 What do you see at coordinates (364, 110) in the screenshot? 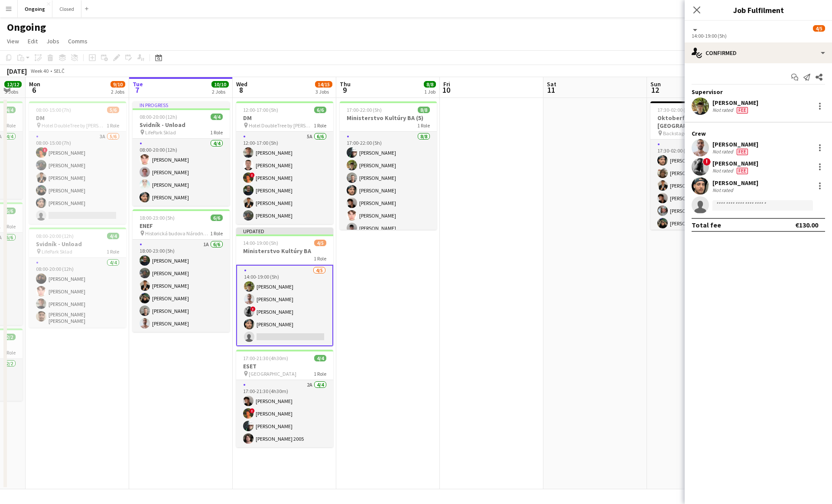
I see `span: 17:00-22:00 (5h)` at bounding box center [364, 110].